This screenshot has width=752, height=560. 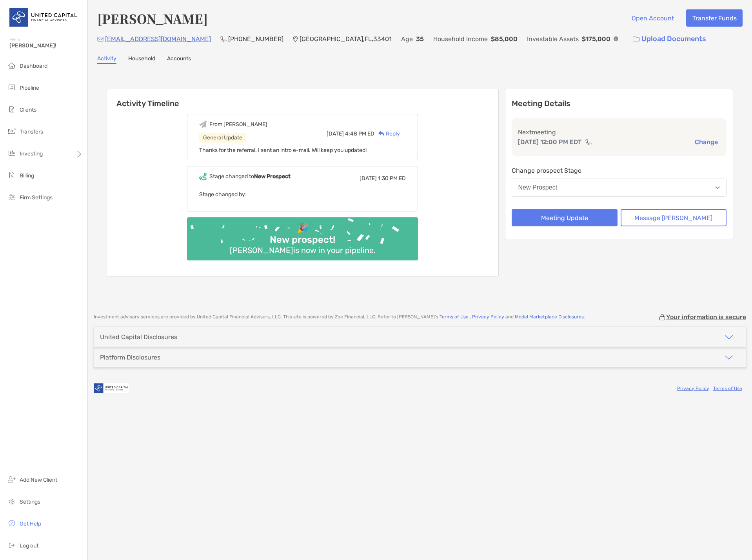 What do you see at coordinates (714, 18) in the screenshot?
I see `button: Transfer Funds` at bounding box center [714, 18].